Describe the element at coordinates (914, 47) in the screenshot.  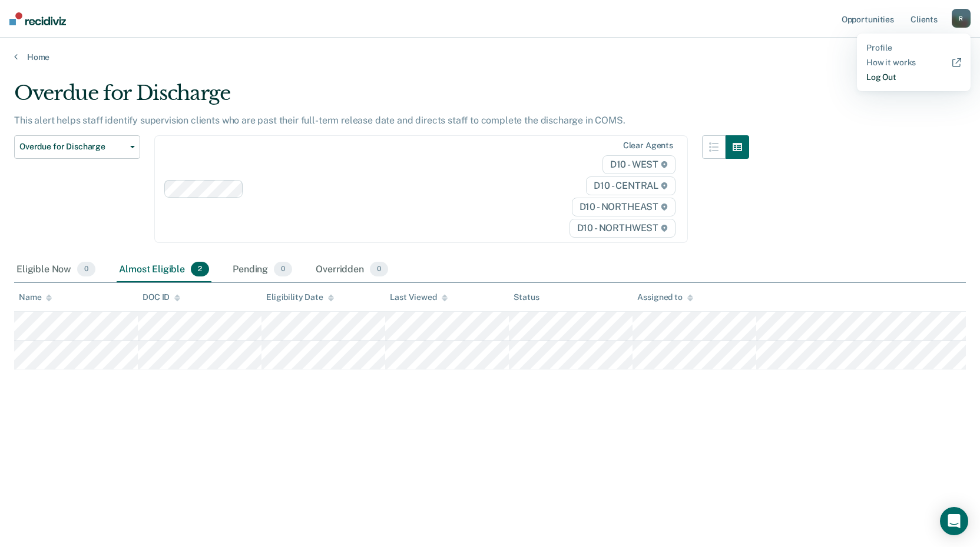
I see `a: Profile` at that location.